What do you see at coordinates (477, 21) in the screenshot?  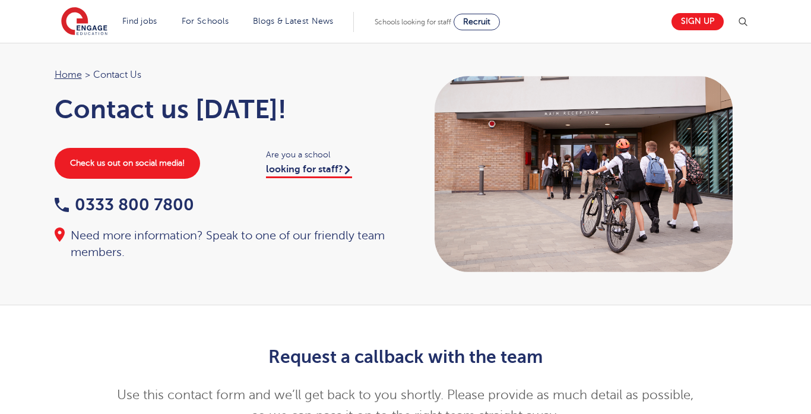 I see `span: Recruit` at bounding box center [477, 21].